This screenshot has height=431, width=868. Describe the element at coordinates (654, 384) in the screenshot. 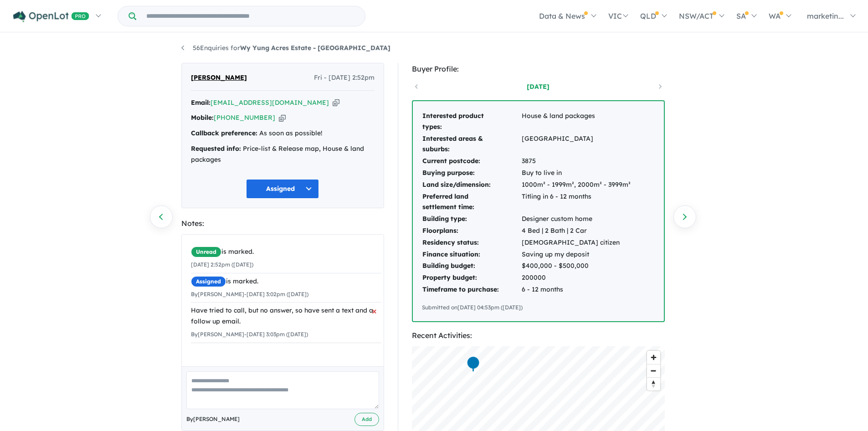

I see `button: Reset bearing to north` at that location.